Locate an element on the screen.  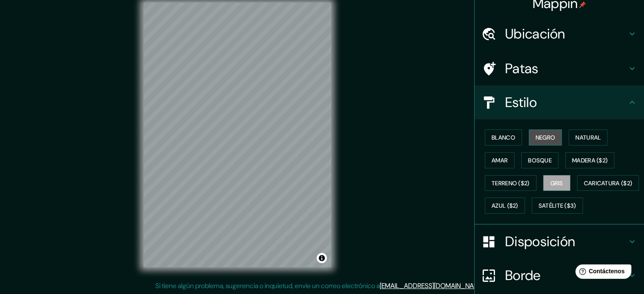
img: pin-icon.png is located at coordinates (583, 4).